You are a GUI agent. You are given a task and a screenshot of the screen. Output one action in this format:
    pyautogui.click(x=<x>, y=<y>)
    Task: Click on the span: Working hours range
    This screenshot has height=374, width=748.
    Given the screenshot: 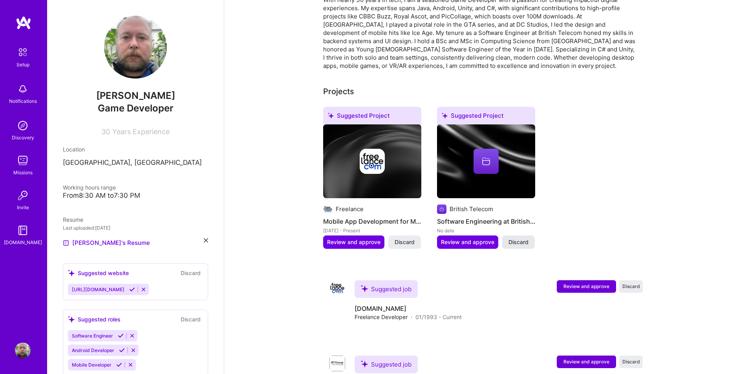 What is the action you would take?
    pyautogui.click(x=89, y=187)
    